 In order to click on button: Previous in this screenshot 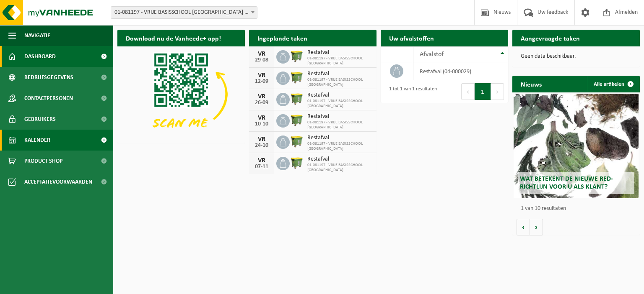, I will do `click(468, 92)`.